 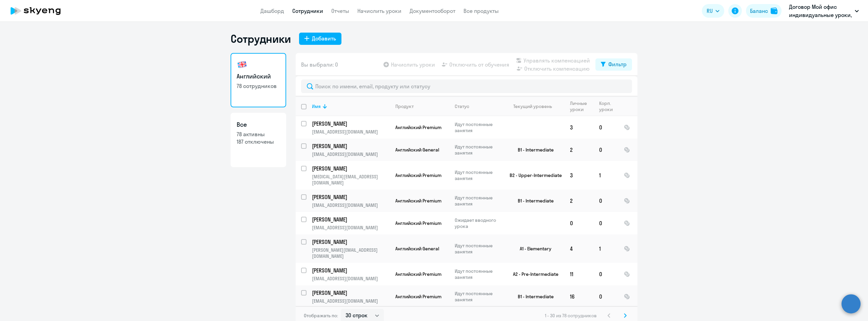 What do you see at coordinates (759, 11) in the screenshot?
I see `div: Баланс` at bounding box center [759, 11].